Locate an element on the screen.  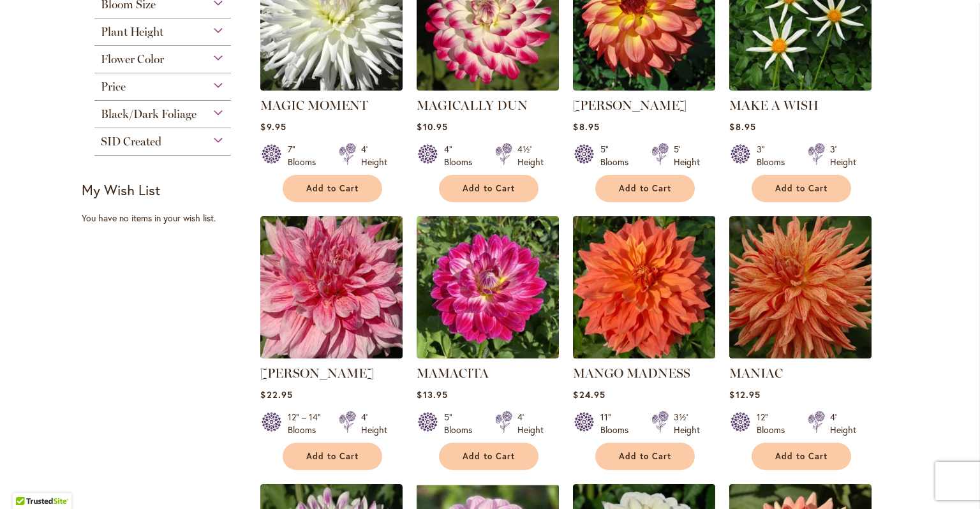
div: You have no items in your wish list. is located at coordinates (167, 218).